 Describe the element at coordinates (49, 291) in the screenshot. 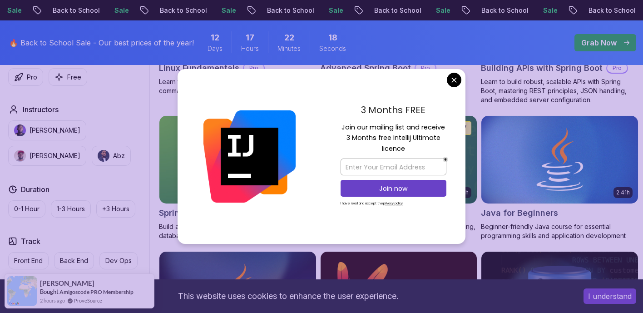

I see `span: Bought` at that location.